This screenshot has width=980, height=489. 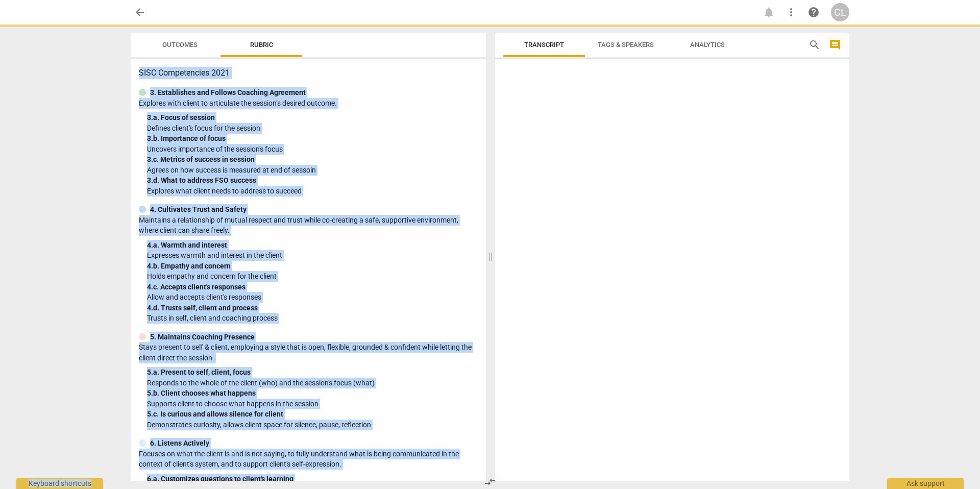 I want to click on span: Outcomes, so click(x=180, y=45).